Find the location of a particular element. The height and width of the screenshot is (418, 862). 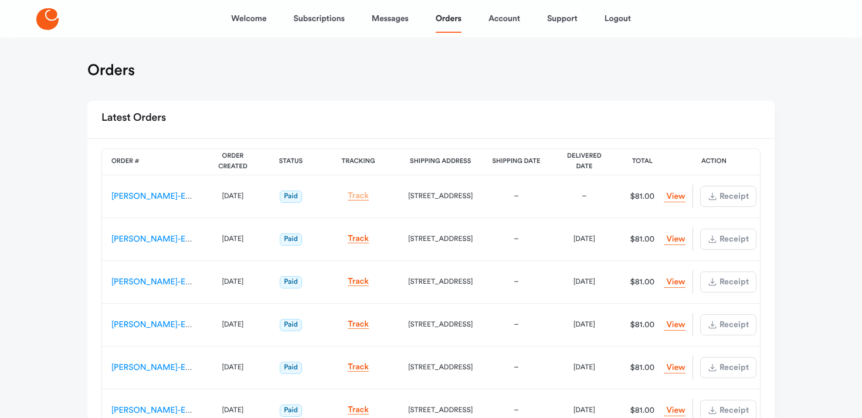

h2: Latest Orders is located at coordinates (134, 118).